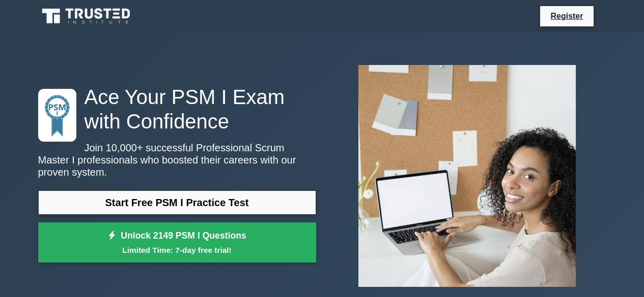  What do you see at coordinates (177, 160) in the screenshot?
I see `p: Join 10,000+ successful Professional Scrum Master I professionals who boosted their careers with ...` at bounding box center [177, 160].